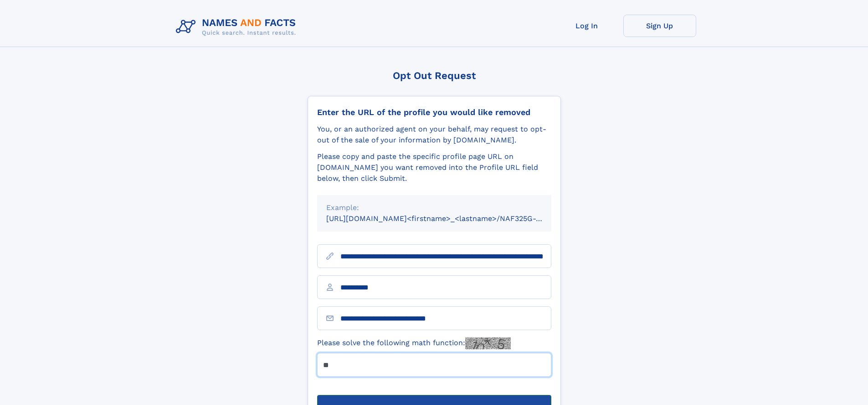 Image resolution: width=868 pixels, height=405 pixels. Describe the element at coordinates (238, 27) in the screenshot. I see `img: Logo Names and Facts` at that location.